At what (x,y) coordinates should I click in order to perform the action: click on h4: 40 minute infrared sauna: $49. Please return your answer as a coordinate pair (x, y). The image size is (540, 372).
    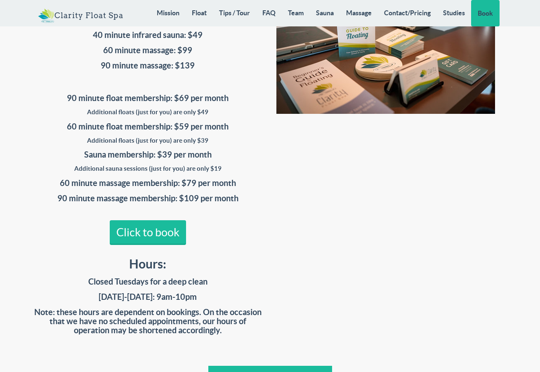
    Looking at the image, I should click on (148, 35).